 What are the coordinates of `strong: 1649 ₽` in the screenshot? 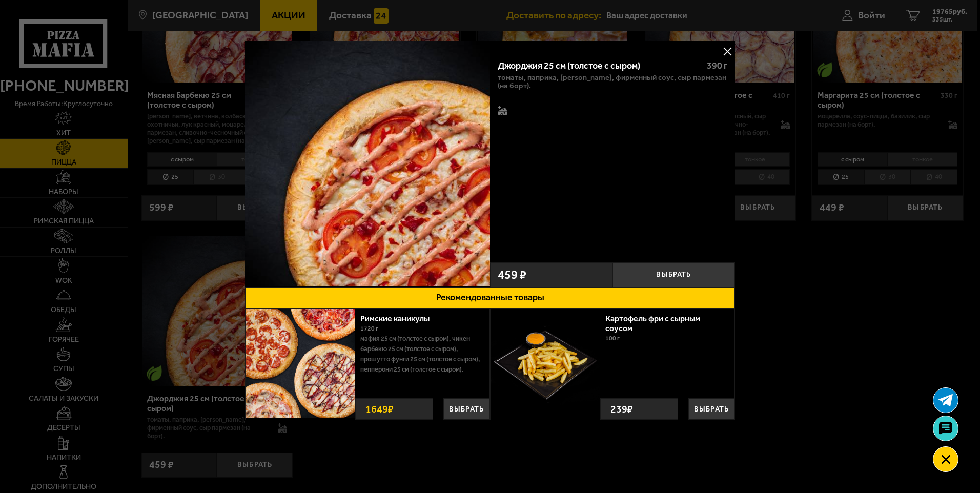 It's located at (380, 409).